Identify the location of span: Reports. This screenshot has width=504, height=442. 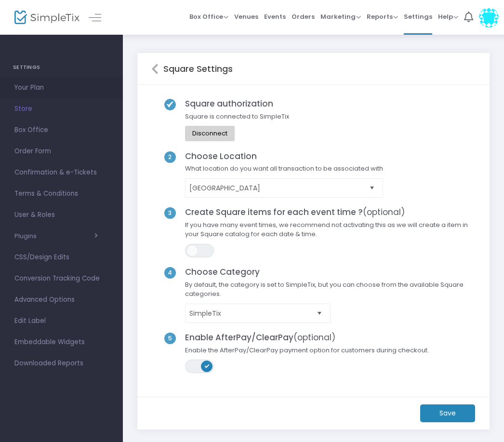
(382, 16).